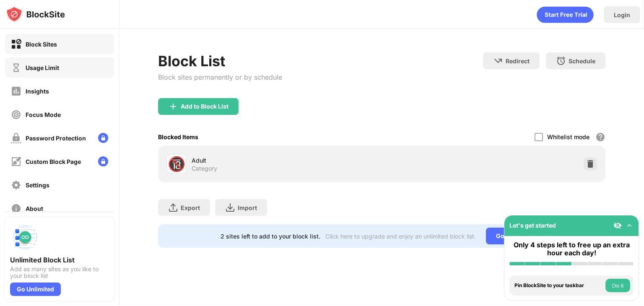  Describe the element at coordinates (25, 237) in the screenshot. I see `img: push-block-list.svg` at that location.